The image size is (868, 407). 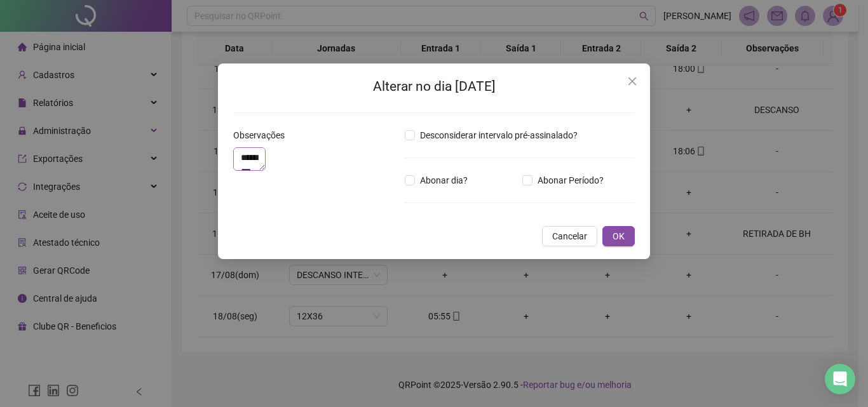 I want to click on span: close, so click(x=633, y=81).